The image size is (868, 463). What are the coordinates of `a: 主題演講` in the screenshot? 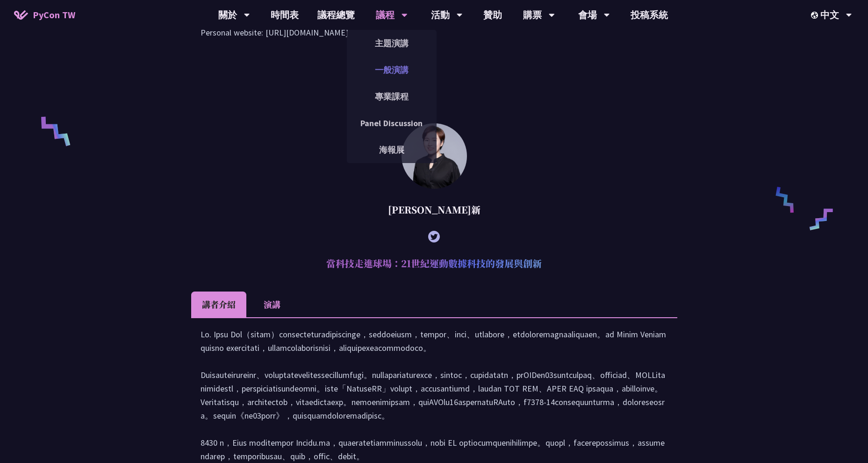 It's located at (391, 43).